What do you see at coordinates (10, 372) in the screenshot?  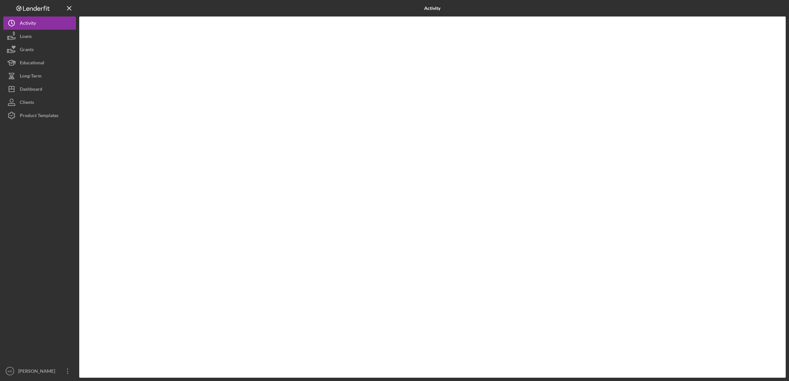 I see `text: KR` at bounding box center [10, 372].